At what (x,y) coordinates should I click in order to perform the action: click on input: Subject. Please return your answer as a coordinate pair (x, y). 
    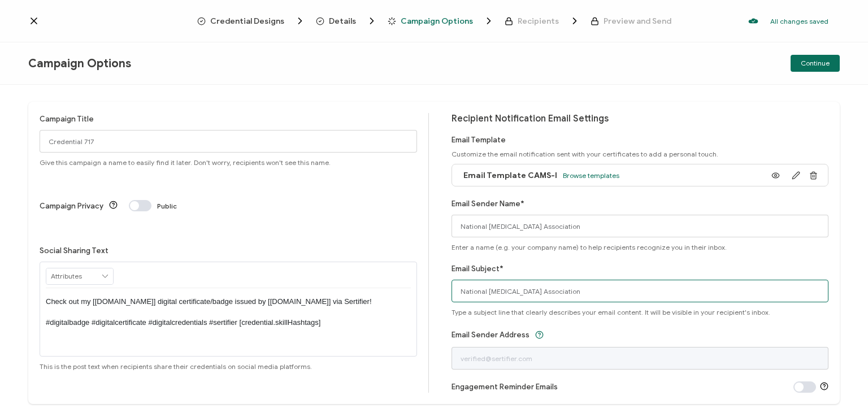
    Looking at the image, I should click on (640, 291).